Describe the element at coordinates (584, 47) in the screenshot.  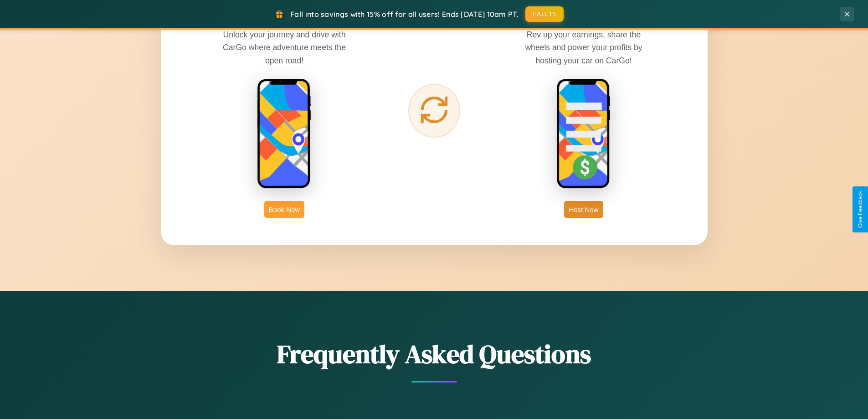
I see `p: Rev up your earnings, share the wheels and power your profits by hosting your car on CarGo!` at that location.